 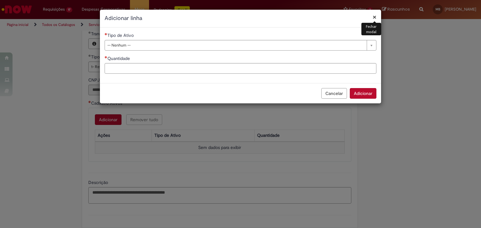 What do you see at coordinates (334, 94) in the screenshot?
I see `button: Cancelar` at bounding box center [334, 94].